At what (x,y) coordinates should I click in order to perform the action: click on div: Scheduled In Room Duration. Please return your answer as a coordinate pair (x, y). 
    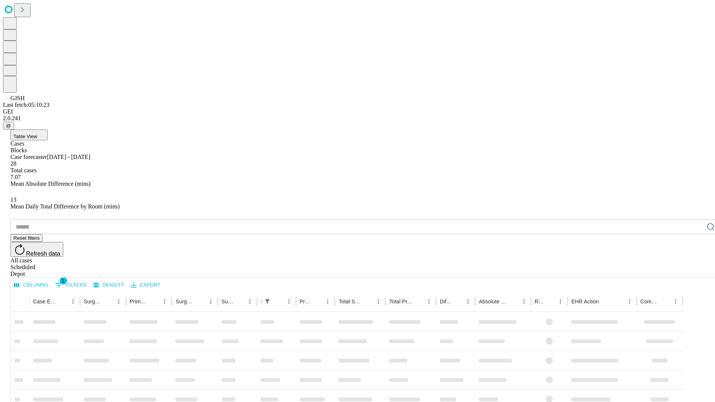
    Looking at the image, I should click on (261, 302).